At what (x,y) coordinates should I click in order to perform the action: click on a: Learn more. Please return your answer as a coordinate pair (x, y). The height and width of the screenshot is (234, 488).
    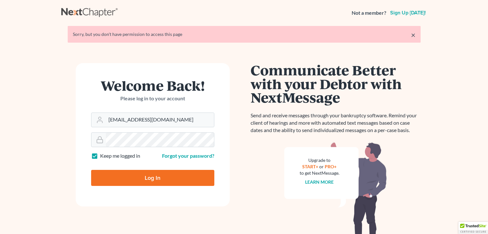
    Looking at the image, I should click on (319, 182).